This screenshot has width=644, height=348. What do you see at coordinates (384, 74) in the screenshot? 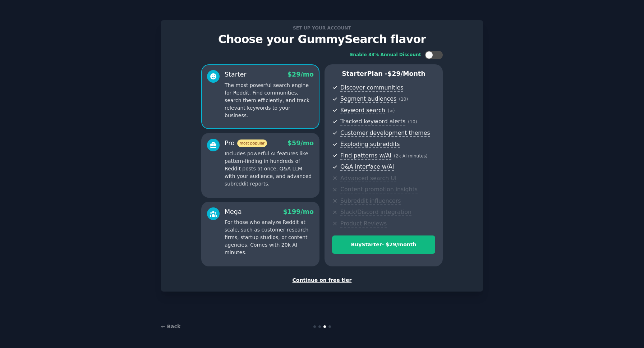
I see `p: Starter Plan -` at bounding box center [384, 74].